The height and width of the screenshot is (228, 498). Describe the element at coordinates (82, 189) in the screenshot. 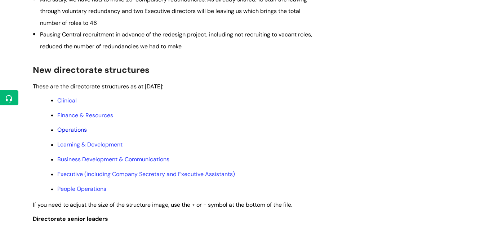

I see `a: People Operations` at that location.